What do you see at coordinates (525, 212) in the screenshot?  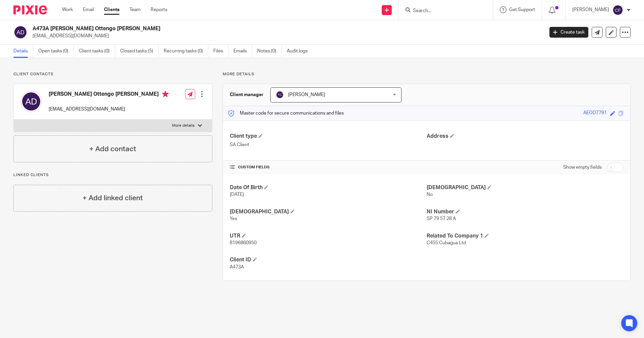 I see `h4: NI Number` at bounding box center [525, 212].